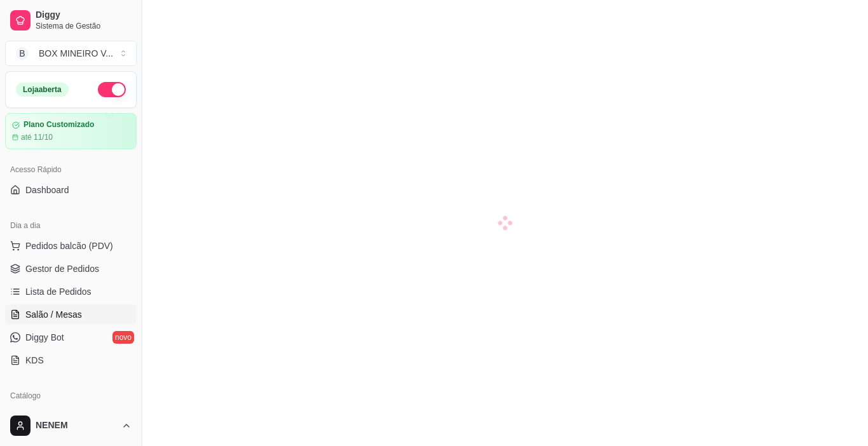 Image resolution: width=868 pixels, height=446 pixels. I want to click on a: Dashboard, so click(71, 190).